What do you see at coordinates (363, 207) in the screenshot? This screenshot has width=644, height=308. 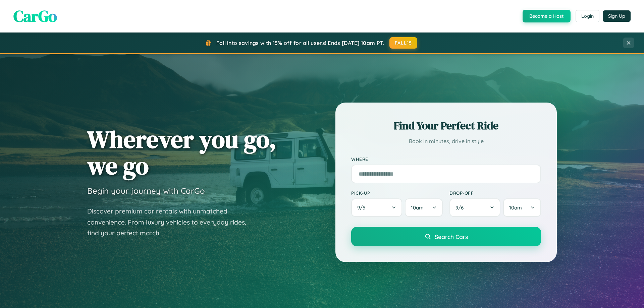 I see `span: 9 / 5` at bounding box center [363, 207].